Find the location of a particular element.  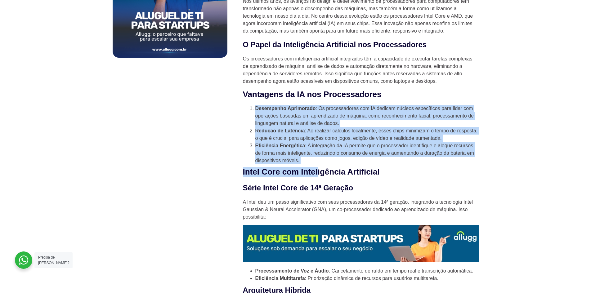

strong: Vantagens da IA nos Processadores is located at coordinates (312, 94).